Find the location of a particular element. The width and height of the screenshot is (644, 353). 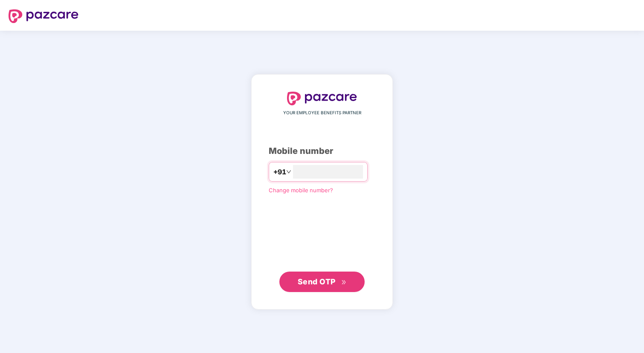

span: Send OTP is located at coordinates (316, 282).